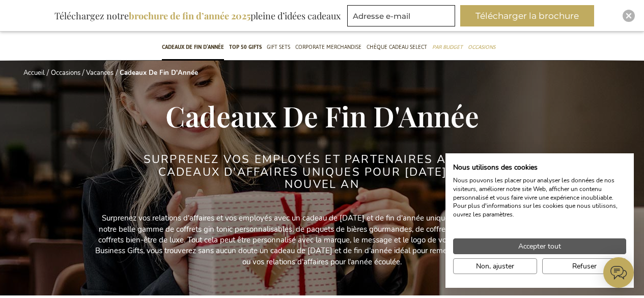 Image resolution: width=644 pixels, height=298 pixels. What do you see at coordinates (279, 47) in the screenshot?
I see `span: Gift Sets` at bounding box center [279, 47].